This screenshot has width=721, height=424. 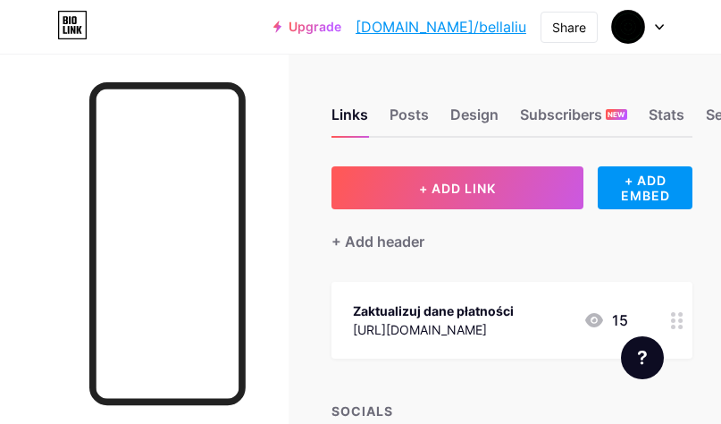 I want to click on div: Design, so click(x=475, y=120).